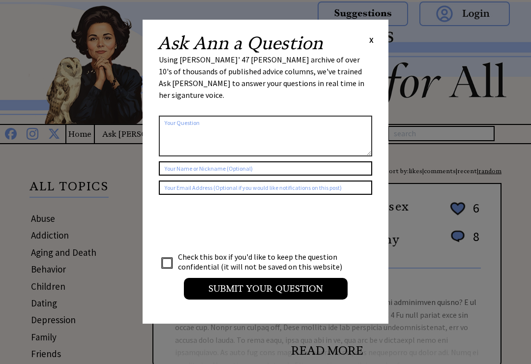 Image resolution: width=531 pixels, height=364 pixels. I want to click on input: Submit your Question, so click(266, 289).